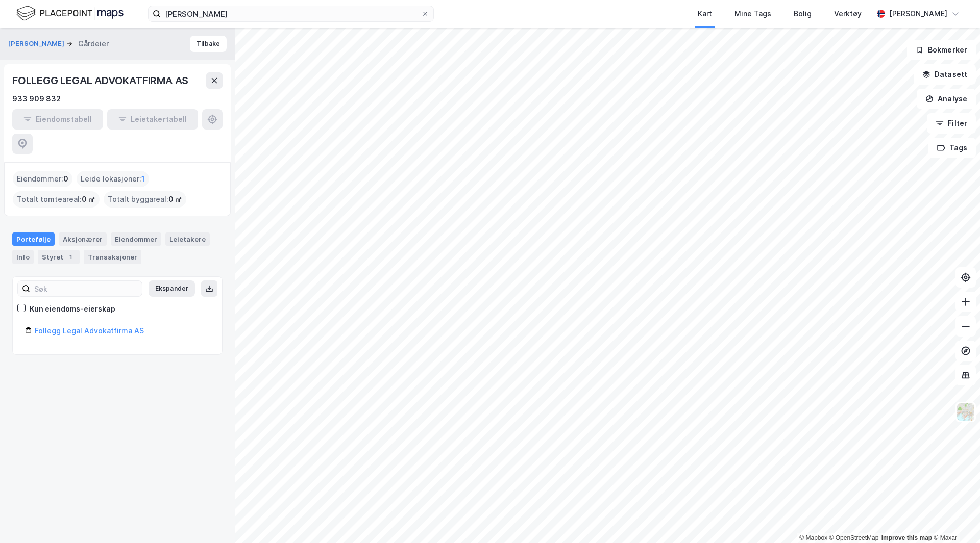  Describe the element at coordinates (188, 239) in the screenshot. I see `div: Leietakere` at that location.